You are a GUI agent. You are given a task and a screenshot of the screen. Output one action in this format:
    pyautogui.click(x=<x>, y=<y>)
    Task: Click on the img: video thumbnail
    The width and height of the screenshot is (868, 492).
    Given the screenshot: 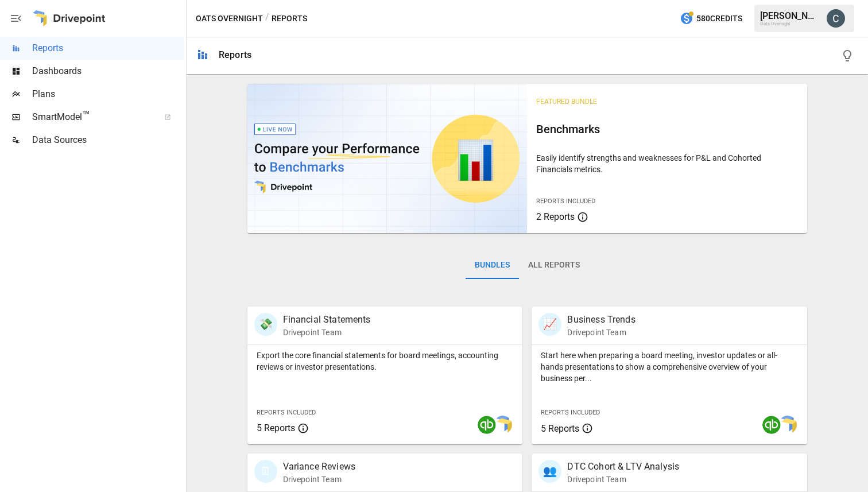 What is the action you would take?
    pyautogui.click(x=388, y=159)
    